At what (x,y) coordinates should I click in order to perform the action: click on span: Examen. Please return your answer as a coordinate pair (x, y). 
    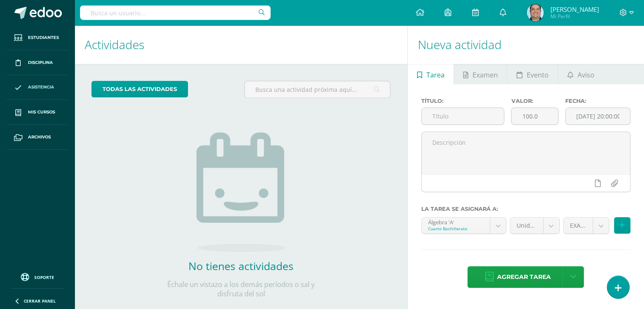
    Looking at the image, I should click on (485, 75).